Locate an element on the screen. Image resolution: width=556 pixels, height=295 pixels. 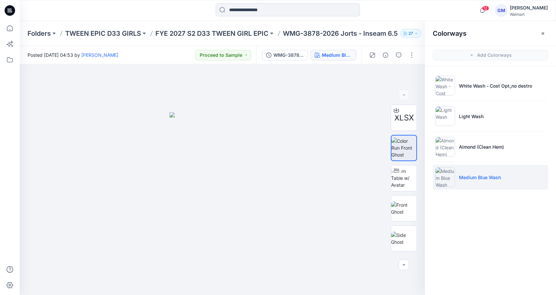
button: 27 is located at coordinates (411, 33).